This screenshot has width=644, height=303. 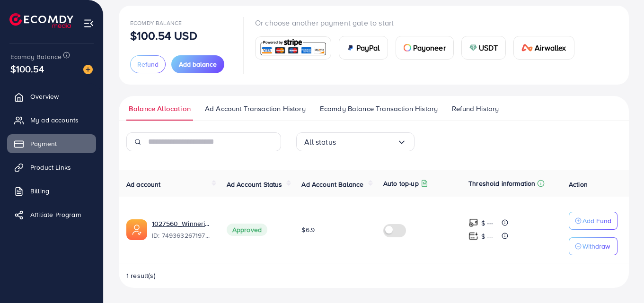 What do you see at coordinates (247, 230) in the screenshot?
I see `span: Approved` at bounding box center [247, 230].